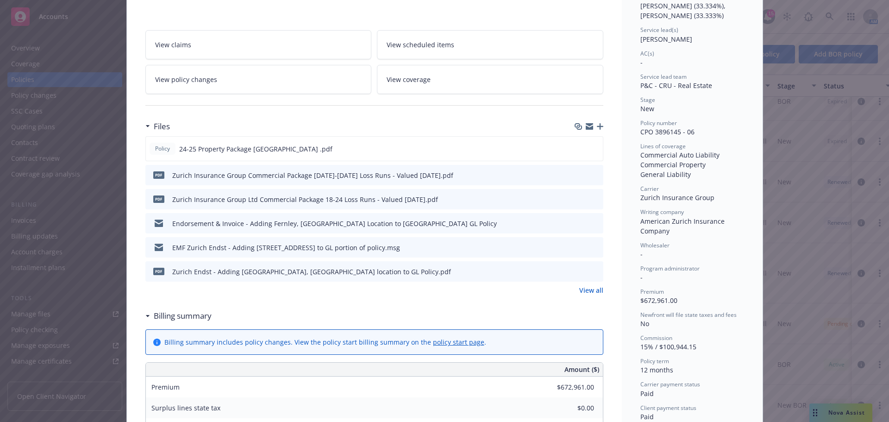  I want to click on span: 12 months, so click(657, 370).